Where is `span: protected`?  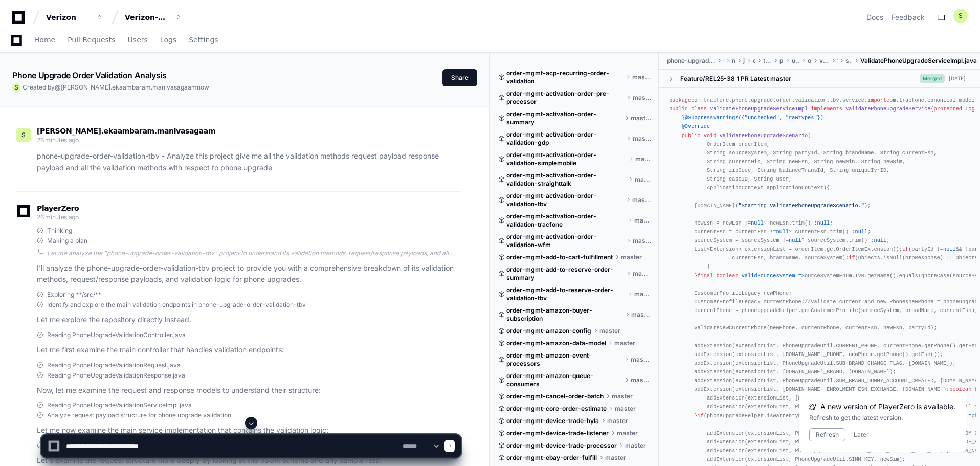
span: protected is located at coordinates (948, 109).